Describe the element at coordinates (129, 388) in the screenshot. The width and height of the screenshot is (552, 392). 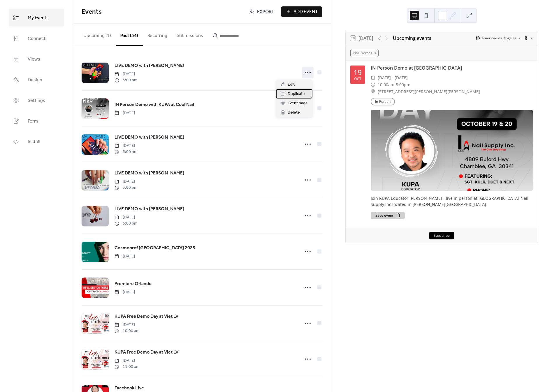
I see `a: Facebook Live` at that location.